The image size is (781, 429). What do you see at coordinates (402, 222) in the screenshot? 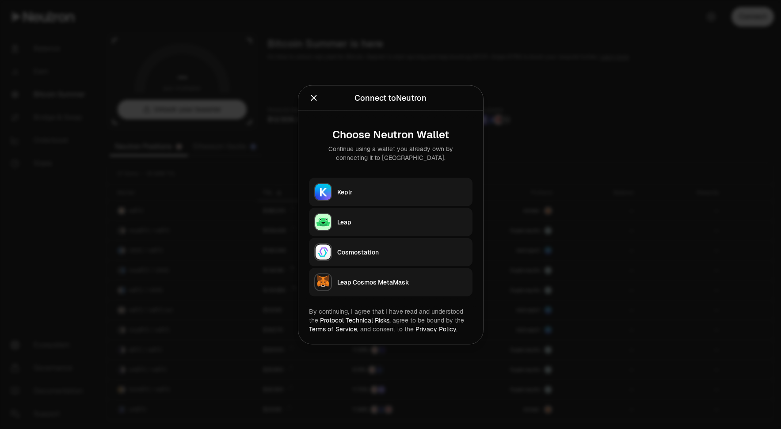
I see `div: Leap` at bounding box center [402, 222].